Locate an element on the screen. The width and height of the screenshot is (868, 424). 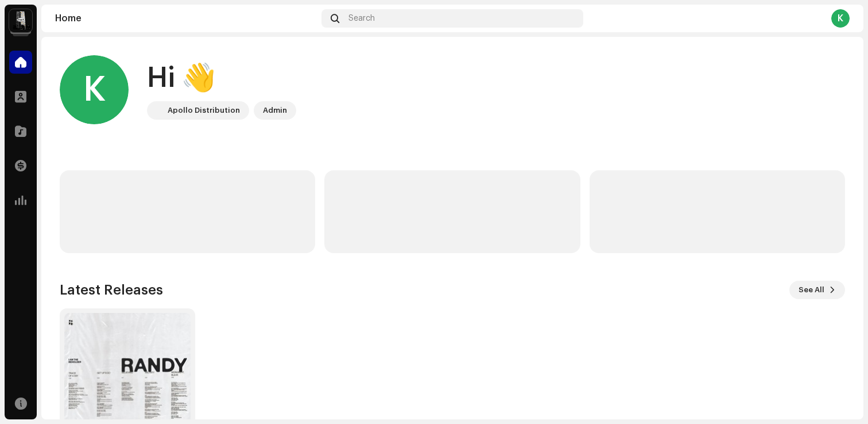
h3: Latest Releases is located at coordinates (111, 290).